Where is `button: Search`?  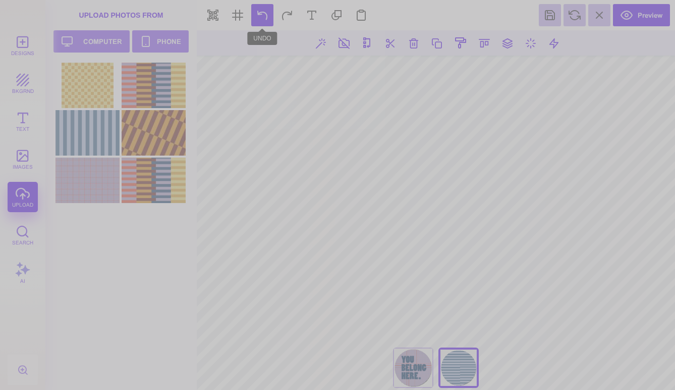
button: Search is located at coordinates (23, 235).